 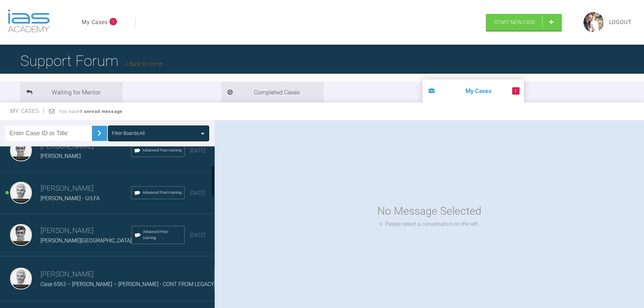 What do you see at coordinates (27, 111) in the screenshot?
I see `span: My Cases` at bounding box center [27, 111].